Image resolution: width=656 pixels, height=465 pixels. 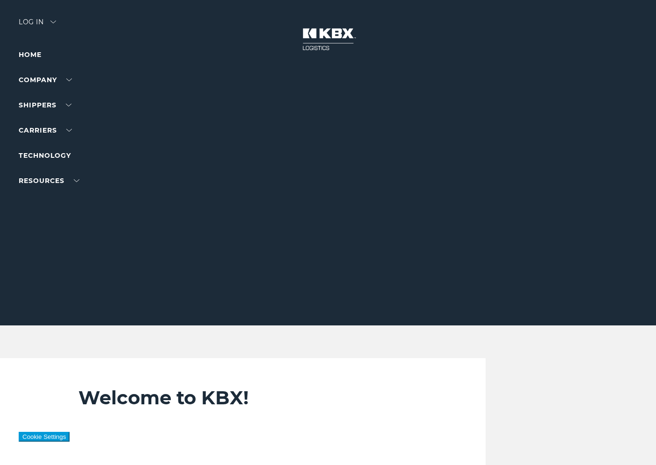 I want to click on a: RESOURCES, so click(x=49, y=181).